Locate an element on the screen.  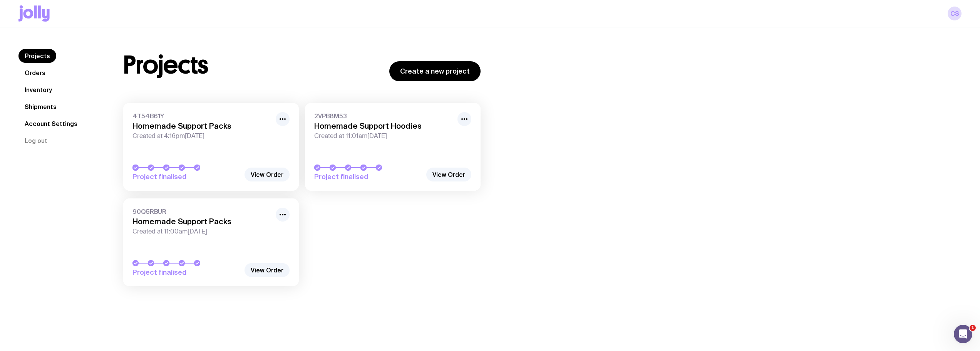
span: 90Q5RBUR is located at coordinates (201, 212).